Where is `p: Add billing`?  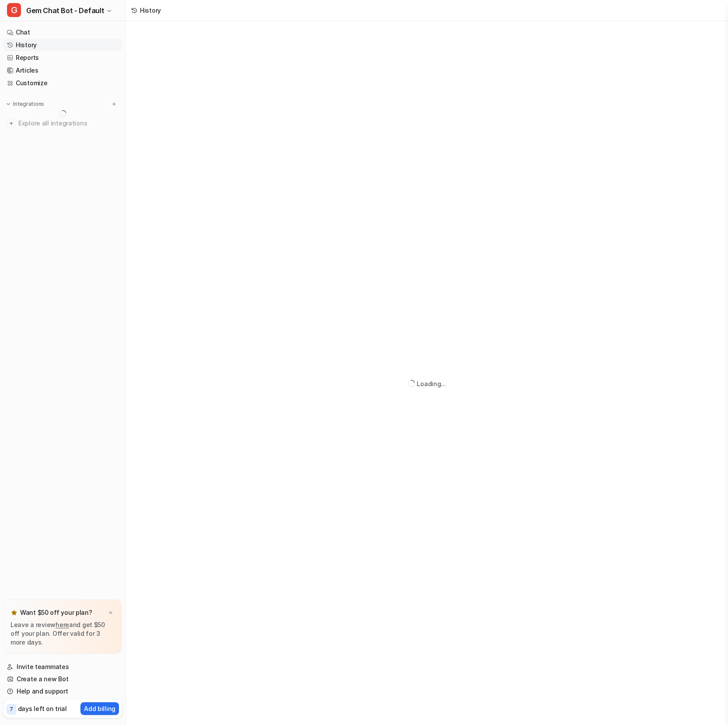
p: Add billing is located at coordinates (100, 708).